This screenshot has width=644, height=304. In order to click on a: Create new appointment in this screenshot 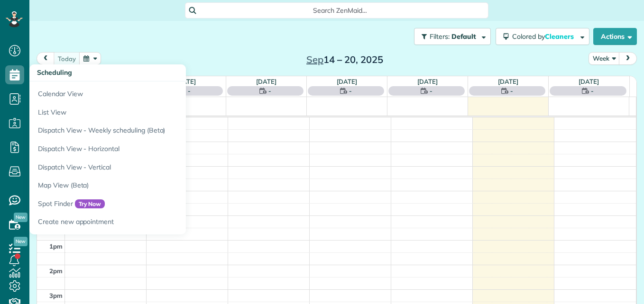, I will do `click(148, 223)`.